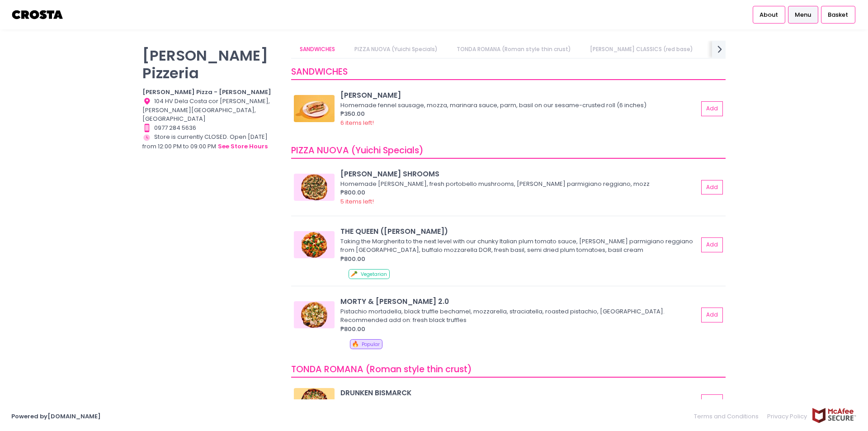 Image resolution: width=868 pixels, height=431 pixels. I want to click on img: mcafee-secure, so click(834, 415).